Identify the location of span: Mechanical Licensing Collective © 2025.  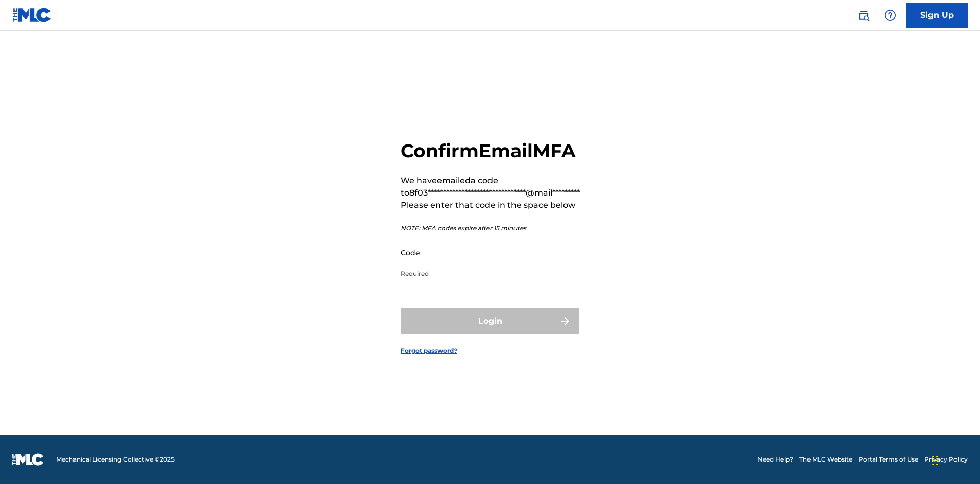
(115, 459).